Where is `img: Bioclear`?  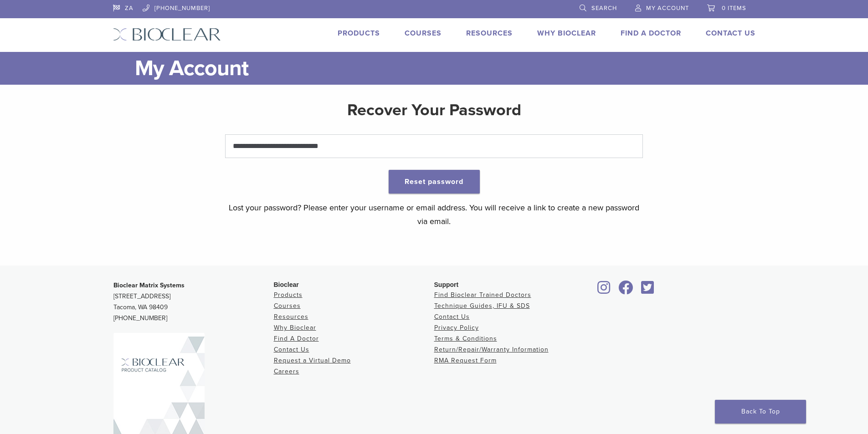
img: Bioclear is located at coordinates (167, 34).